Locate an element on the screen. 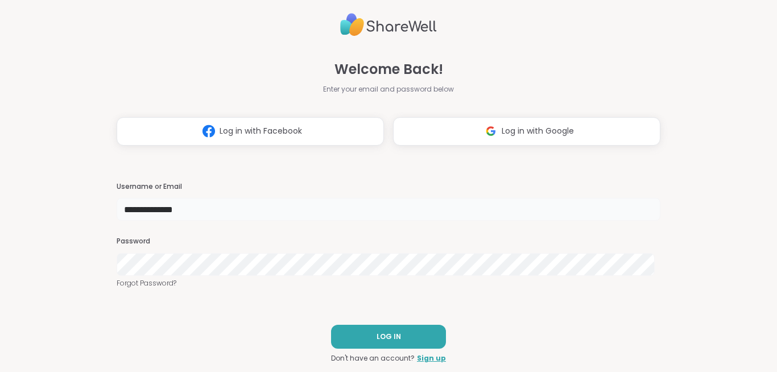  span: Welcome Back! is located at coordinates (389, 69).